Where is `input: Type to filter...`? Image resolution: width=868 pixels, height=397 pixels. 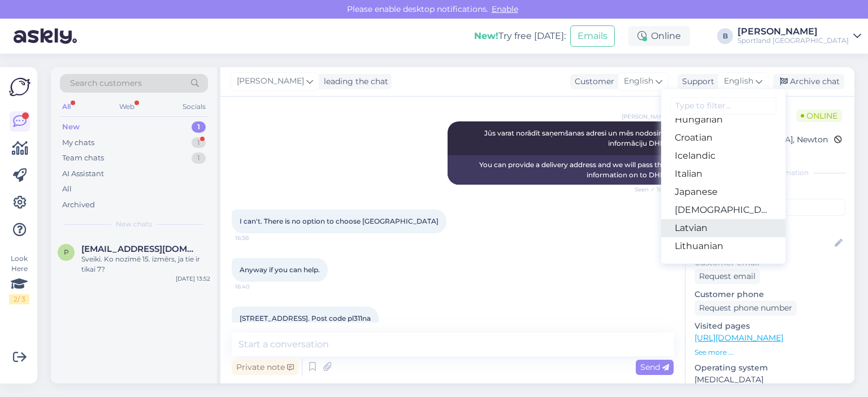 input: Type to filter... is located at coordinates (723, 105).